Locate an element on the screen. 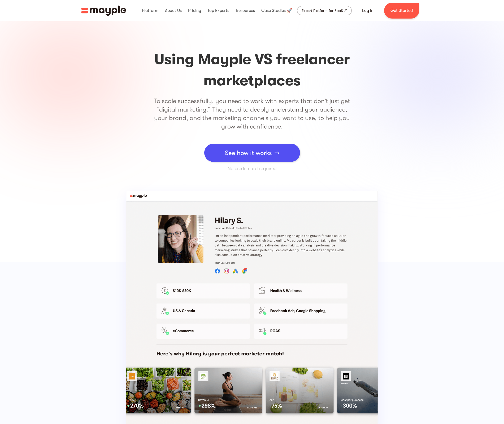 This screenshot has width=504, height=424. p: To scale successfully, you need to work with experts that don’t just get “digital marketing.” The... is located at coordinates (252, 114).